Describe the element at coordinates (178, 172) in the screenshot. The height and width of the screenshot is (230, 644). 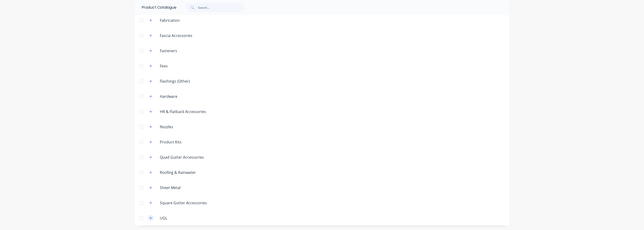
I see `div: Roofing & Rainwater` at that location.